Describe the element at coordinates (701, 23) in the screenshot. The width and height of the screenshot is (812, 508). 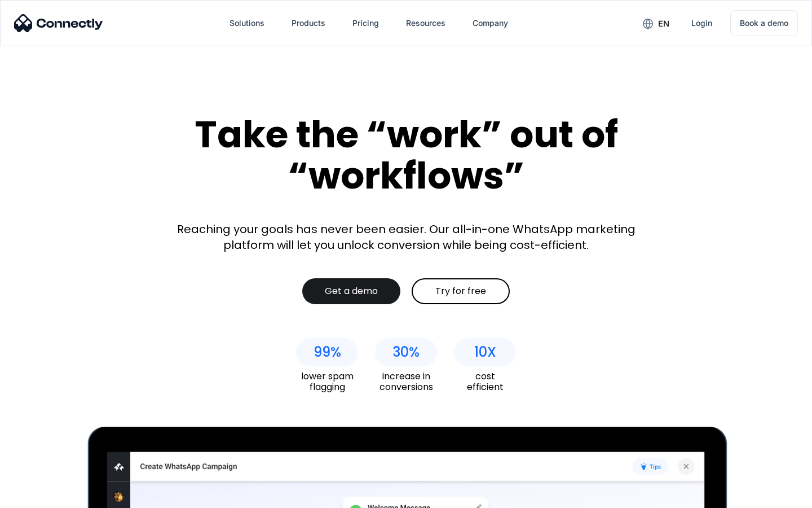
I see `a: Login` at that location.